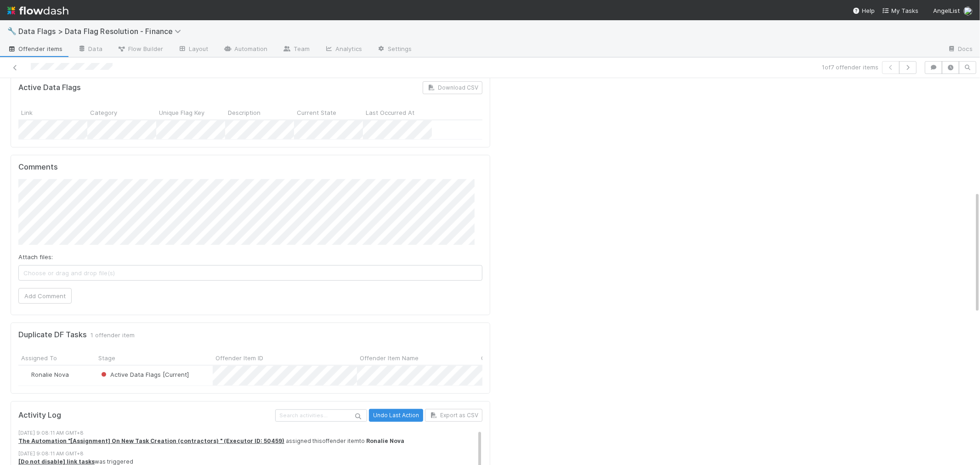 This screenshot has width=980, height=465. I want to click on span: 1 of 7 offender items, so click(850, 67).